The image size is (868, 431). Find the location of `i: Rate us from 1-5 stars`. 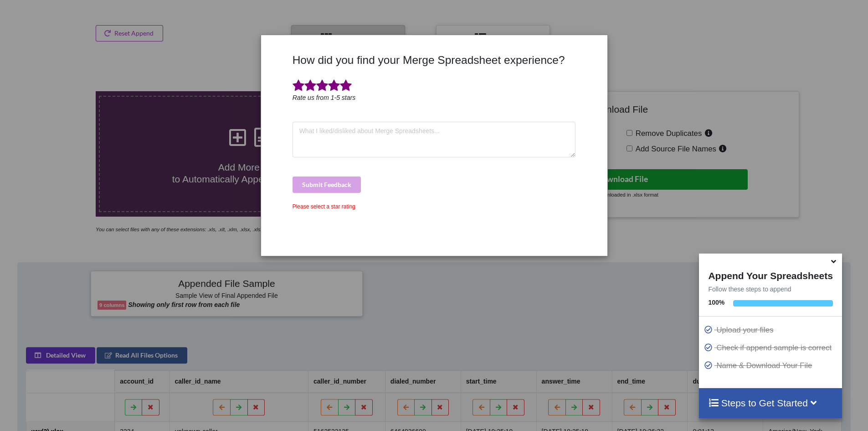

i: Rate us from 1-5 stars is located at coordinates (324, 97).